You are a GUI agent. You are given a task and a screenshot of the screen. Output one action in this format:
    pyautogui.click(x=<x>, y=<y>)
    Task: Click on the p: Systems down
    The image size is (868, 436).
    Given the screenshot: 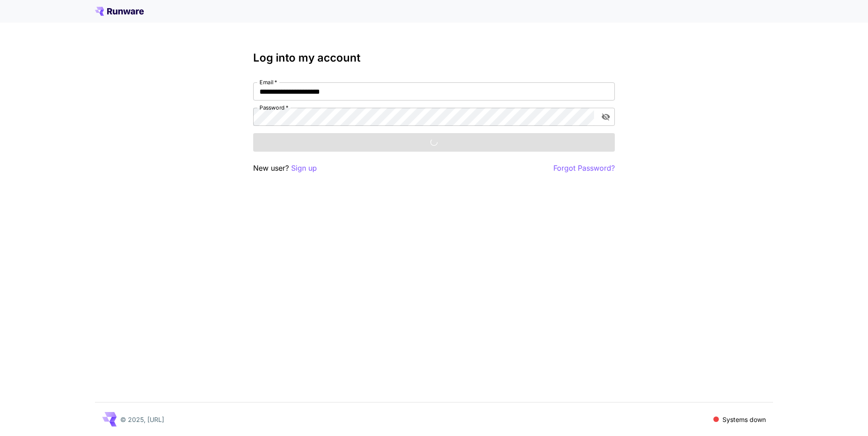 What is the action you would take?
    pyautogui.click(x=745, y=419)
    